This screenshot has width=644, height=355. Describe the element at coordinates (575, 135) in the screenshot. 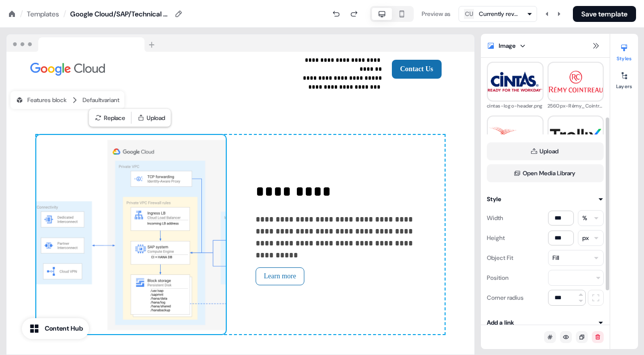

I see `img: 8acbcbab-4440-48a4-ac51-d40c3785c94a.png` at that location.